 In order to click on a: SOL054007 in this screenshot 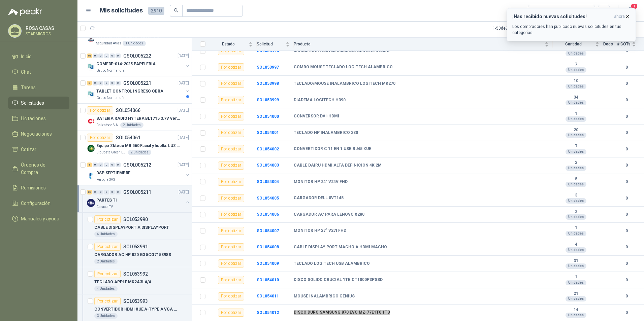, I will do `click(268, 231)`.